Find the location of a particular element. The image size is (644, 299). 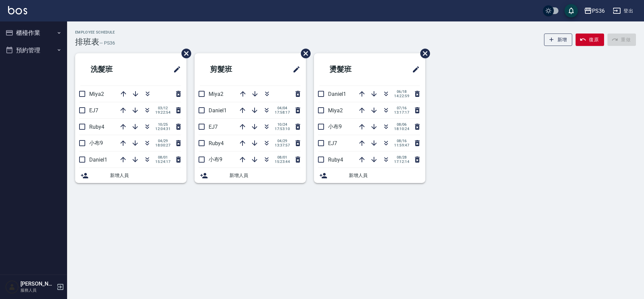

button: PS36 is located at coordinates (594, 11).